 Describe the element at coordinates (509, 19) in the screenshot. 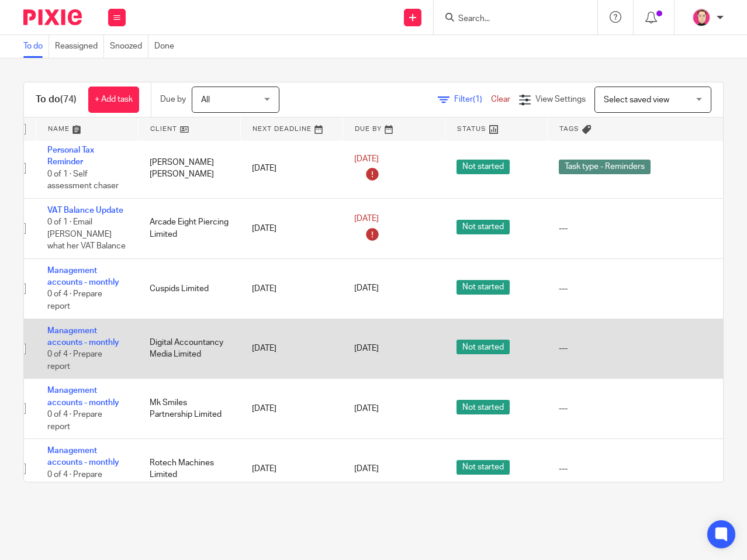

I see `input: Search` at that location.